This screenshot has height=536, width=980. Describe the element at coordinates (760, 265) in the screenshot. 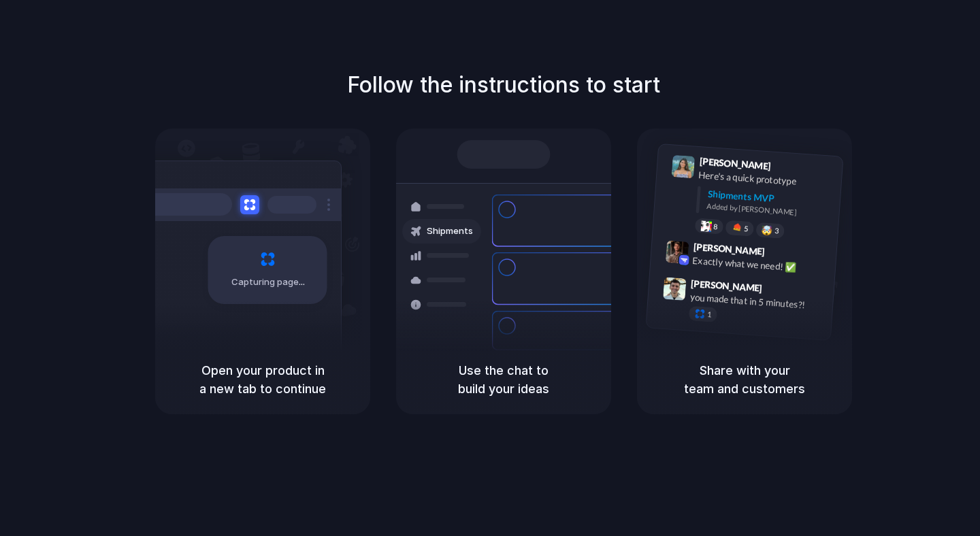

I see `div: Exactly what we need! ✅` at that location.